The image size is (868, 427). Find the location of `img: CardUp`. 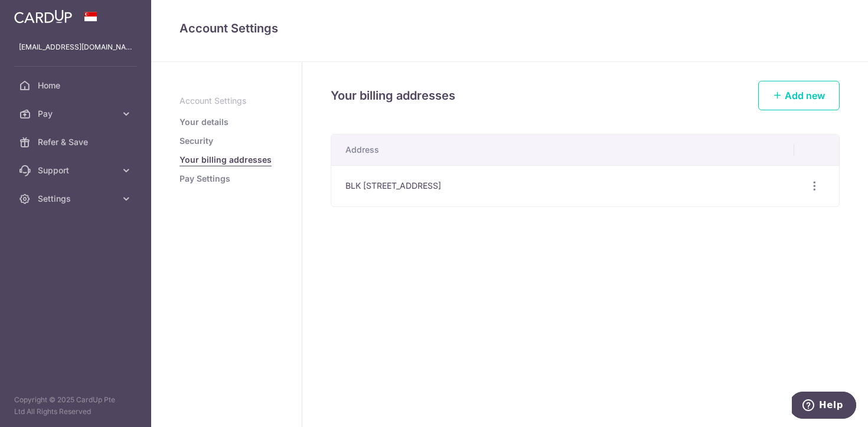

img: CardUp is located at coordinates (43, 17).